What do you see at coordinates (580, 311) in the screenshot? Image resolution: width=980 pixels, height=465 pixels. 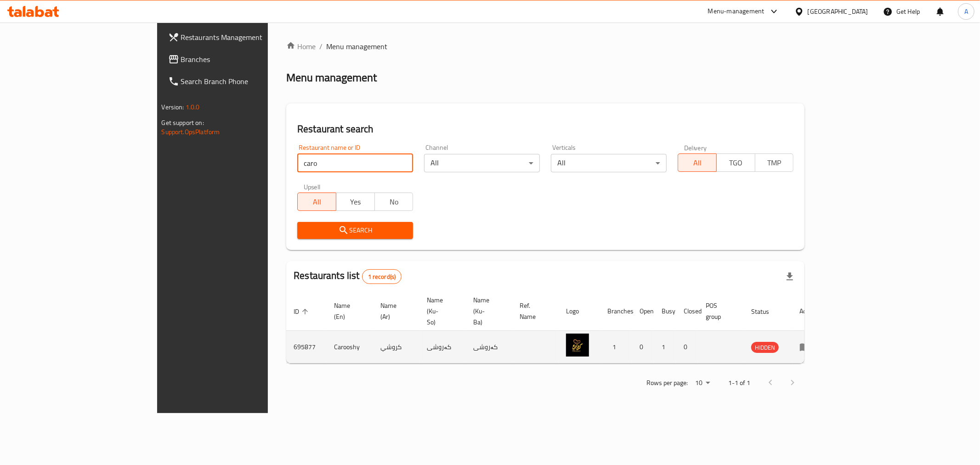 I see `th: Logo` at bounding box center [580, 311].